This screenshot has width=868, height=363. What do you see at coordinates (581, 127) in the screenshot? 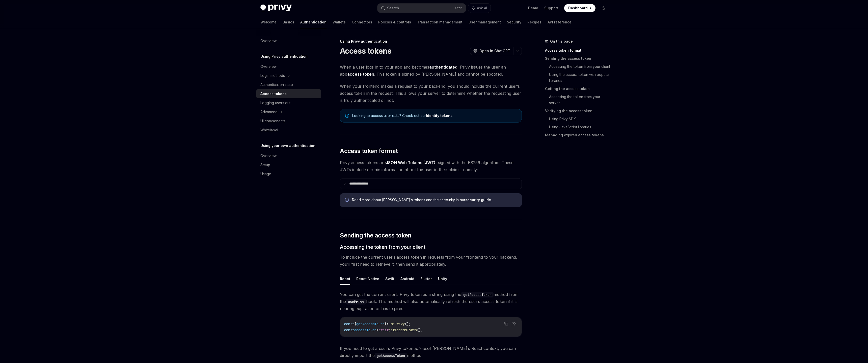
I see `a: Using JavaScript libraries` at bounding box center [581, 127].